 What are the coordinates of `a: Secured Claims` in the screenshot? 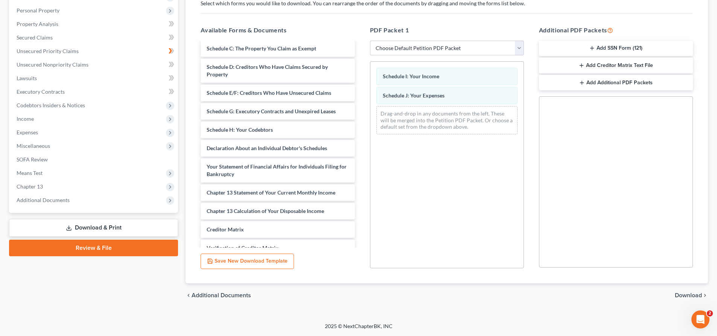 It's located at (94, 38).